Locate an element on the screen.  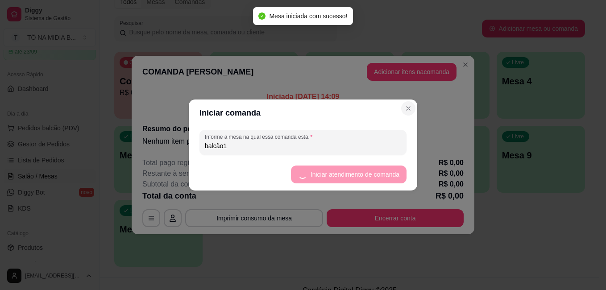
header: Iniciar comanda is located at coordinates (303, 113).